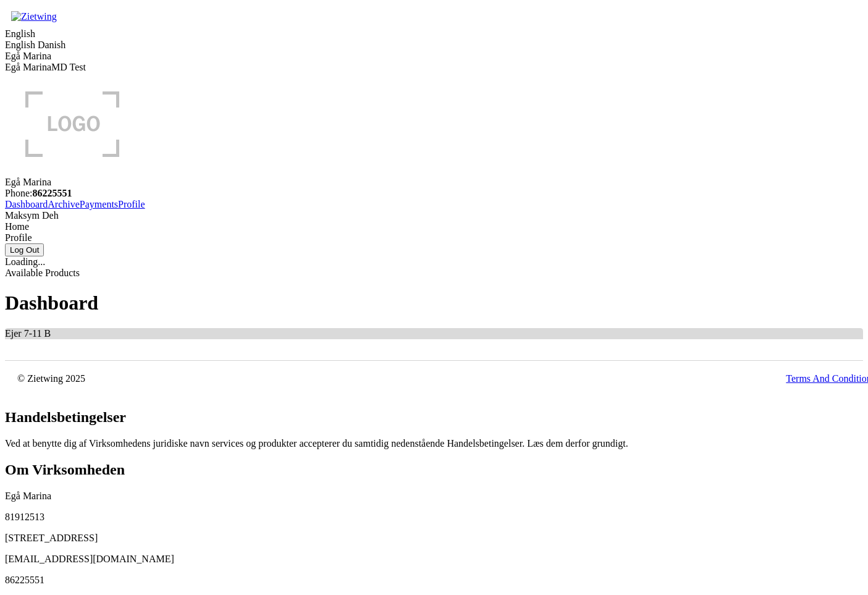  Describe the element at coordinates (434, 333) in the screenshot. I see `div: Ejer 7-11 B` at that location.